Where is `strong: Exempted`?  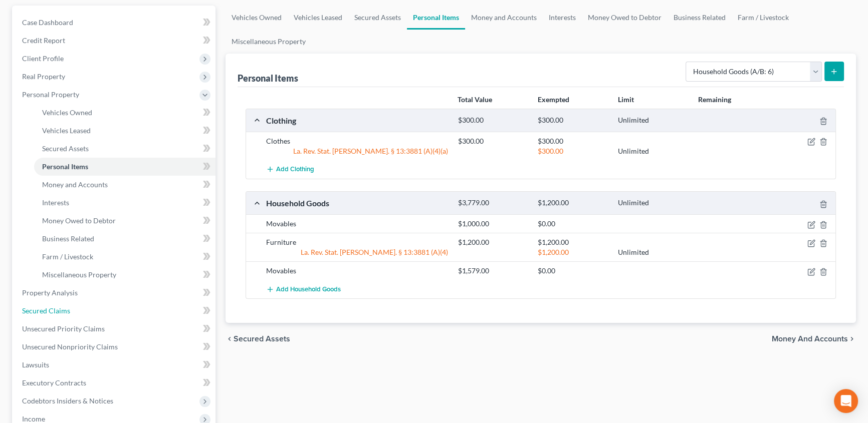 strong: Exempted is located at coordinates (553, 99).